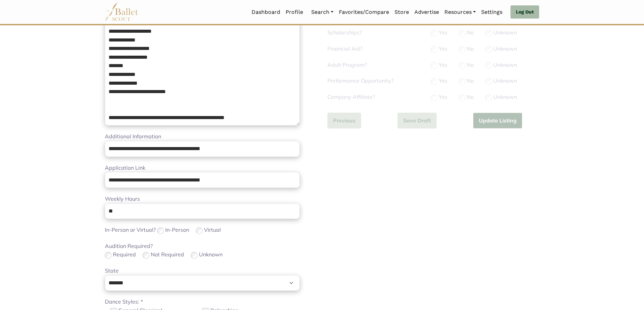 The height and width of the screenshot is (310, 644). What do you see at coordinates (128, 246) in the screenshot?
I see `label: Audition Required?` at bounding box center [128, 246].